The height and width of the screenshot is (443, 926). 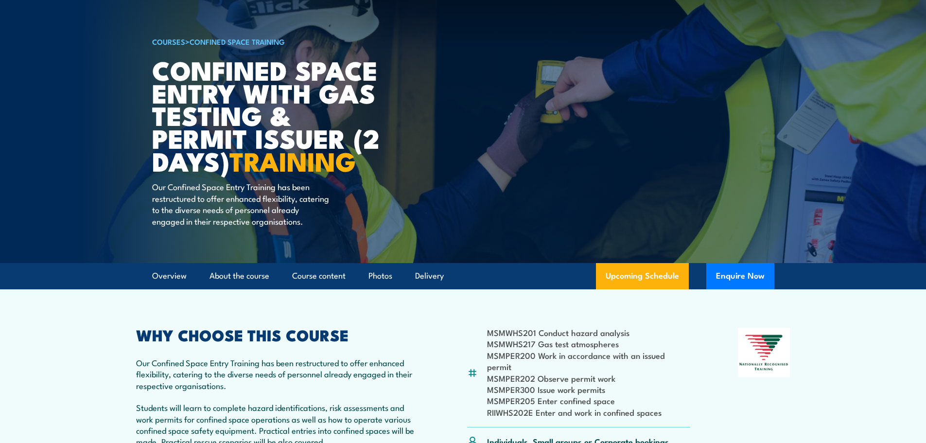 What do you see at coordinates (239, 276) in the screenshot?
I see `a: About the course` at bounding box center [239, 276].